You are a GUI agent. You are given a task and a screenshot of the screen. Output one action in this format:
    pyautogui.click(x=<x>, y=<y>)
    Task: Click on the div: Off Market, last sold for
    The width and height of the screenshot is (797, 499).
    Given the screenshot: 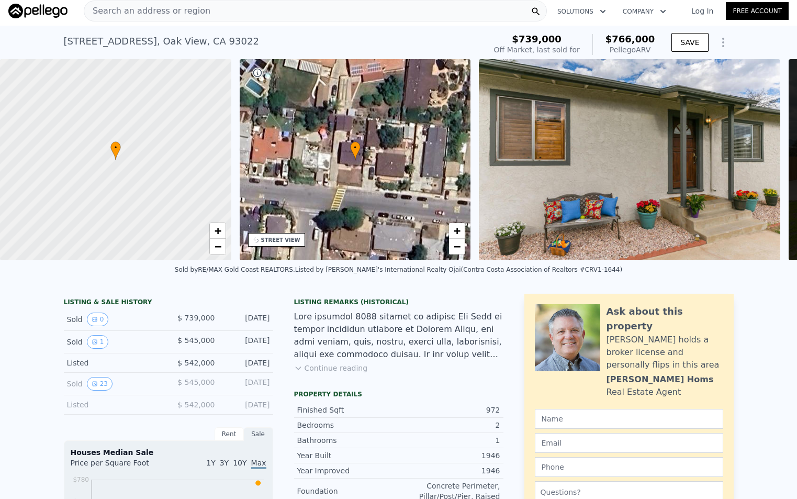 What is the action you would take?
    pyautogui.click(x=537, y=50)
    